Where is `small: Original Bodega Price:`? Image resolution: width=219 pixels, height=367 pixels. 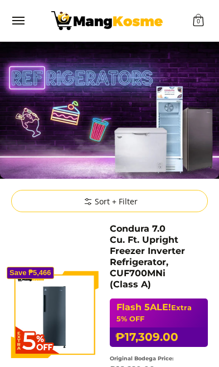
small: Original Bodega Price: is located at coordinates (141, 358).